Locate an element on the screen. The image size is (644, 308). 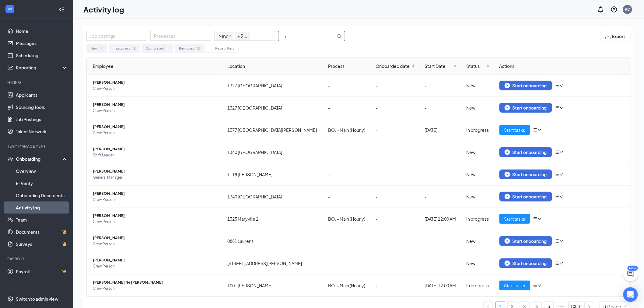
div: Team Management is located at coordinates (37, 146).